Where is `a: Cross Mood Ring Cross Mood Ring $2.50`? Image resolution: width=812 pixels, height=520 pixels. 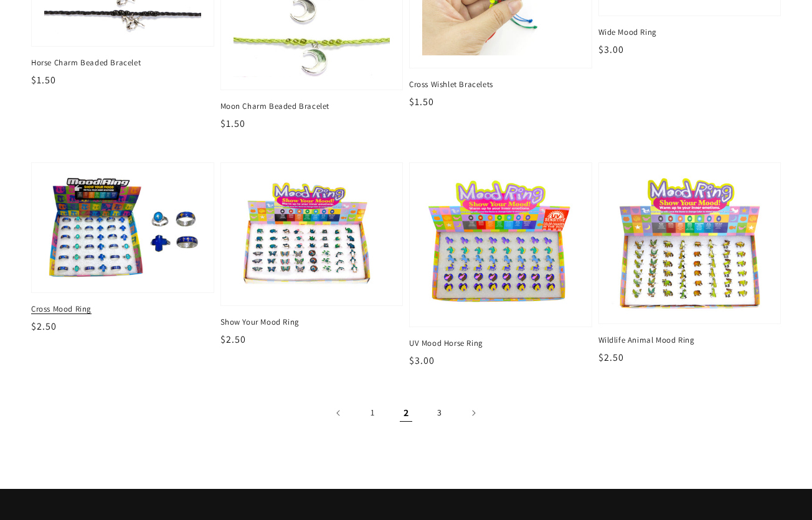
a: Cross Mood Ring Cross Mood Ring $2.50 is located at coordinates (123, 248).